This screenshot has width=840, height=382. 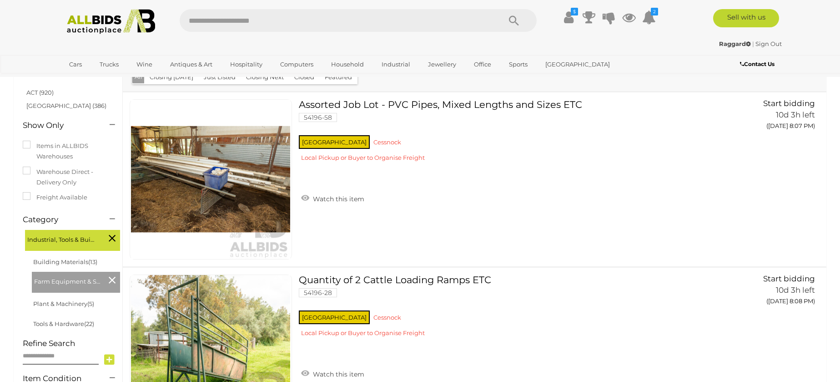 I want to click on img: Allbids.com.au, so click(x=111, y=21).